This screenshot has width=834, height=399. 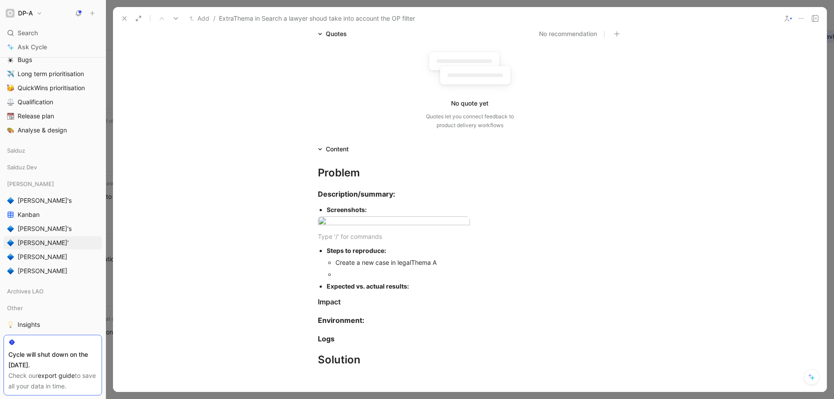 I want to click on span: Kanban, so click(x=29, y=214).